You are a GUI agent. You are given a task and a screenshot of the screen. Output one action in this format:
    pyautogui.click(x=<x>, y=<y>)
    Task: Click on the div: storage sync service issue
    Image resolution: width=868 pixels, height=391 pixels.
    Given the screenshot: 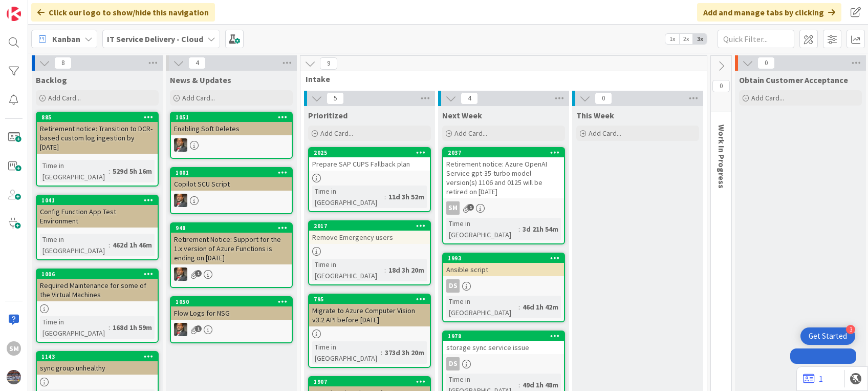 What is the action you would take?
    pyautogui.click(x=504, y=347)
    